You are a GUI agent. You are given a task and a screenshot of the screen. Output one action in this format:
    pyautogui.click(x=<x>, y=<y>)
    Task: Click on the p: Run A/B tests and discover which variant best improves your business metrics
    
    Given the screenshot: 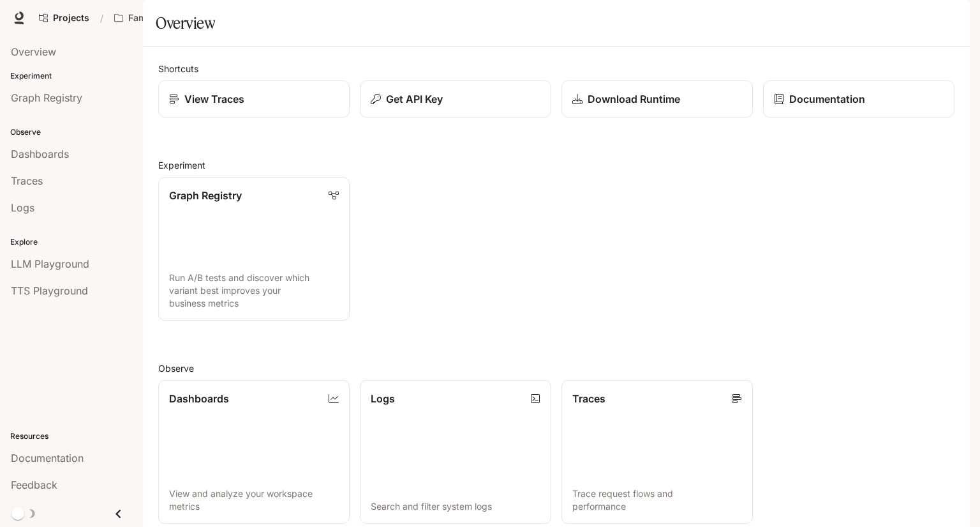 What is the action you would take?
    pyautogui.click(x=254, y=291)
    